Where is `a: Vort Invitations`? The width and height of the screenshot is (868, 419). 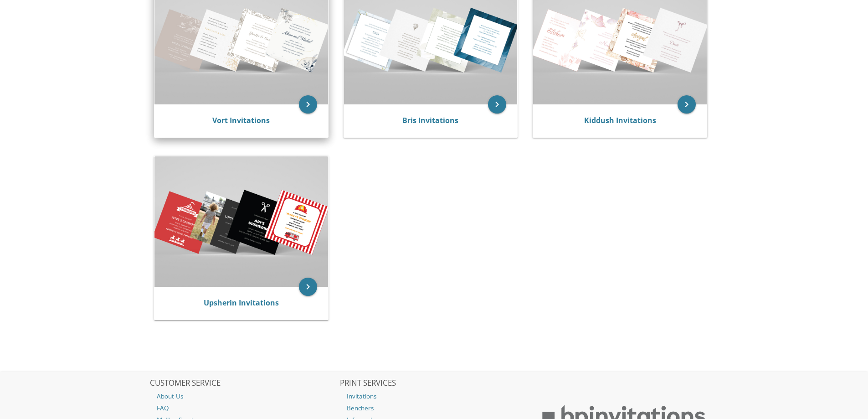
a: Vort Invitations is located at coordinates (241, 120).